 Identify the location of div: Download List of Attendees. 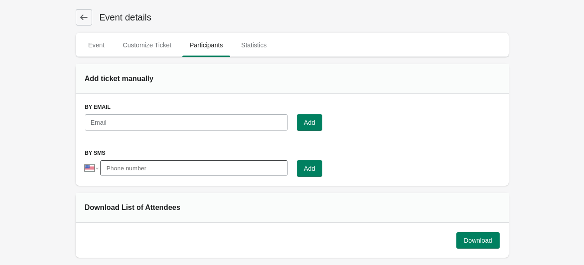
(147, 208).